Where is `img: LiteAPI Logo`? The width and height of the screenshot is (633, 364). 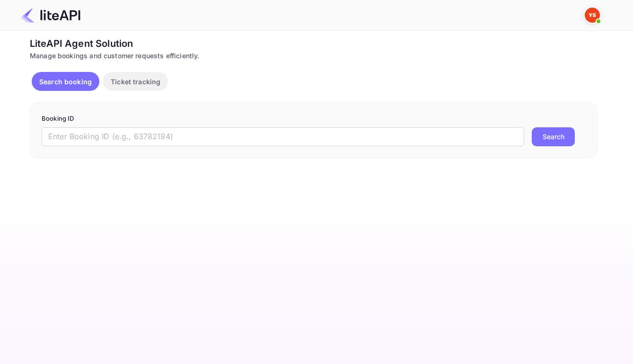 img: LiteAPI Logo is located at coordinates (50, 15).